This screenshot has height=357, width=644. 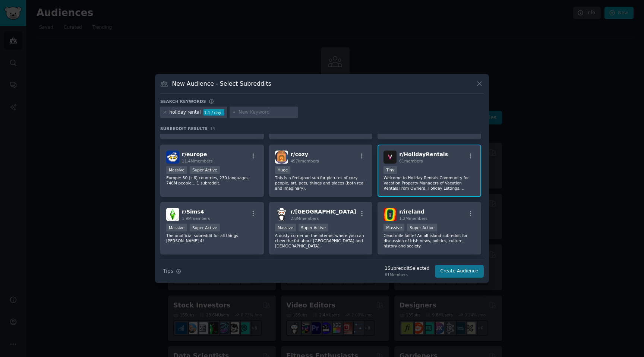 I want to click on span: 1.9M members, so click(x=196, y=218).